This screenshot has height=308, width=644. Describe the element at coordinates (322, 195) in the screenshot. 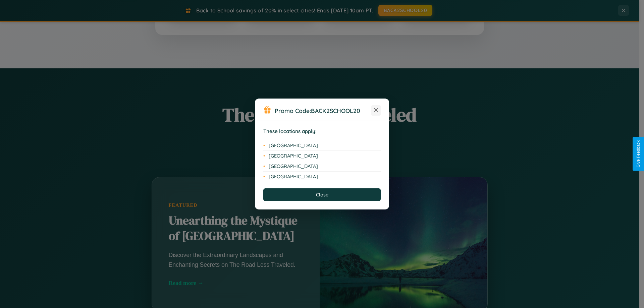

I see `button: Close` at that location.